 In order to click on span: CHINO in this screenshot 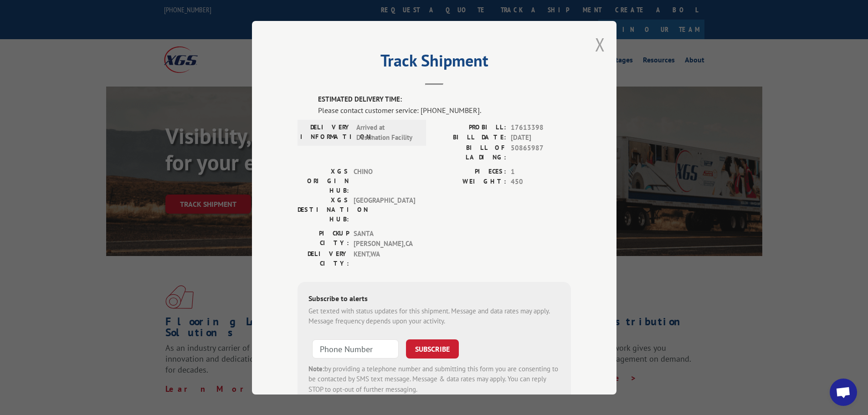, I will do `click(384, 180)`.